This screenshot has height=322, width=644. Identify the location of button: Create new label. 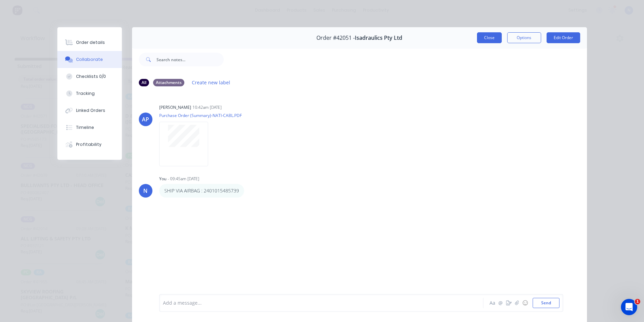
(211, 82).